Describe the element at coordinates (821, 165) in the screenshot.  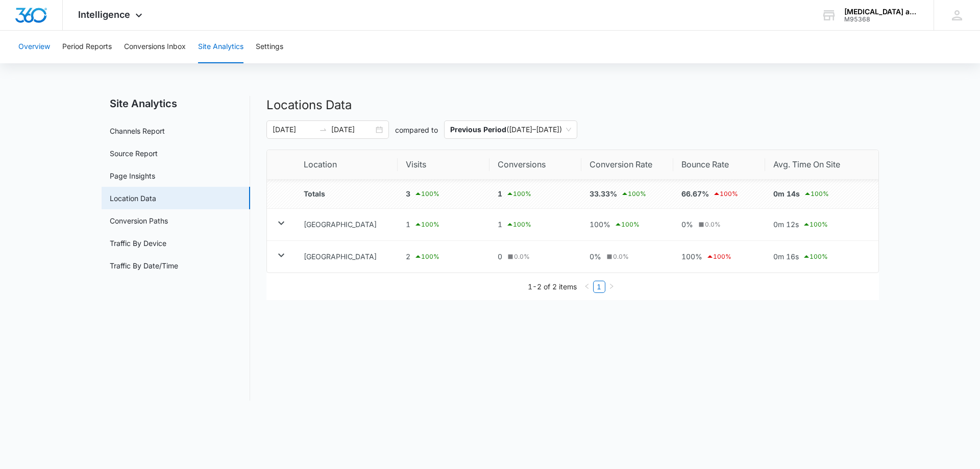
I see `th: Avg. Time On Site` at that location.